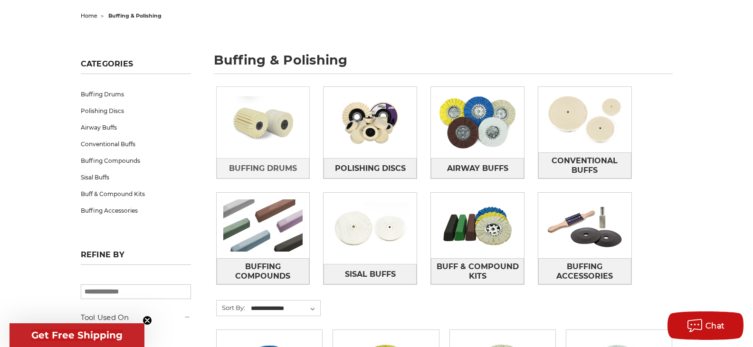  What do you see at coordinates (585, 226) in the screenshot?
I see `img: Buffing Accessories` at bounding box center [585, 226].